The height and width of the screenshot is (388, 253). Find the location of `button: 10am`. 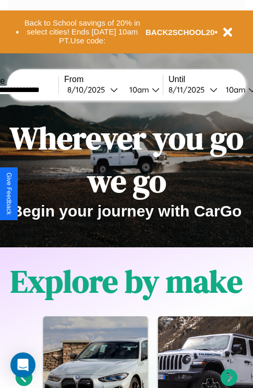

button: 10am is located at coordinates (142, 89).